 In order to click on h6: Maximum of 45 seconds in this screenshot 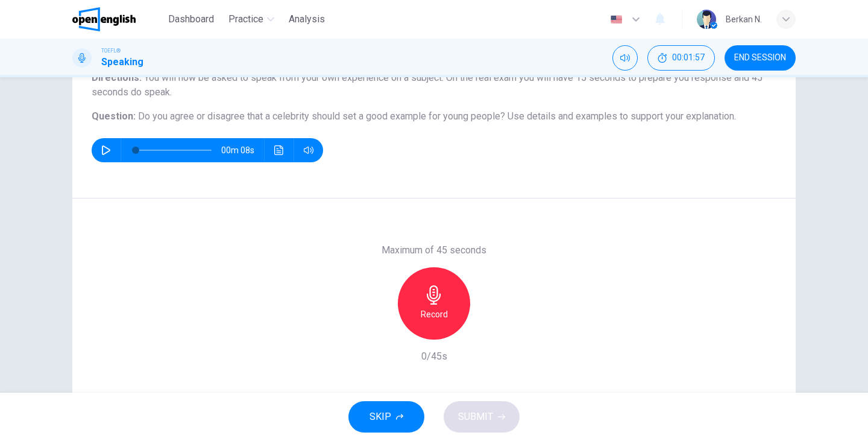, I will do `click(434, 250)`.